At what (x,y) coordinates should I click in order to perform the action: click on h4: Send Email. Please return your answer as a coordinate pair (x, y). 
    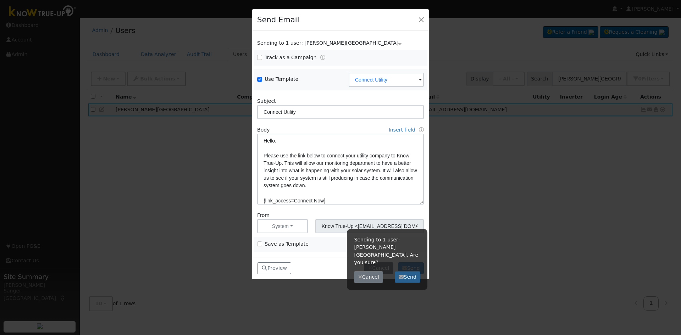
    Looking at the image, I should click on (278, 20).